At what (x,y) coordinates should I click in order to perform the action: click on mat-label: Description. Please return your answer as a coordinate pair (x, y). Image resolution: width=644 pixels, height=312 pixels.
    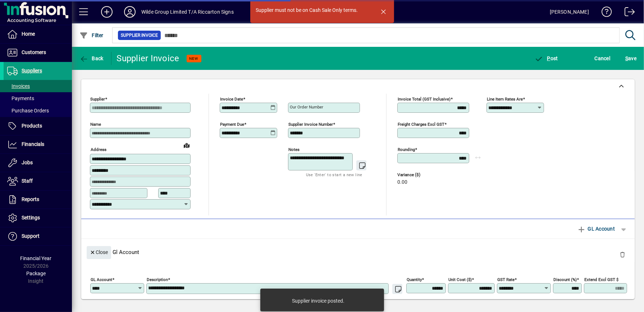
    Looking at the image, I should click on (157, 279).